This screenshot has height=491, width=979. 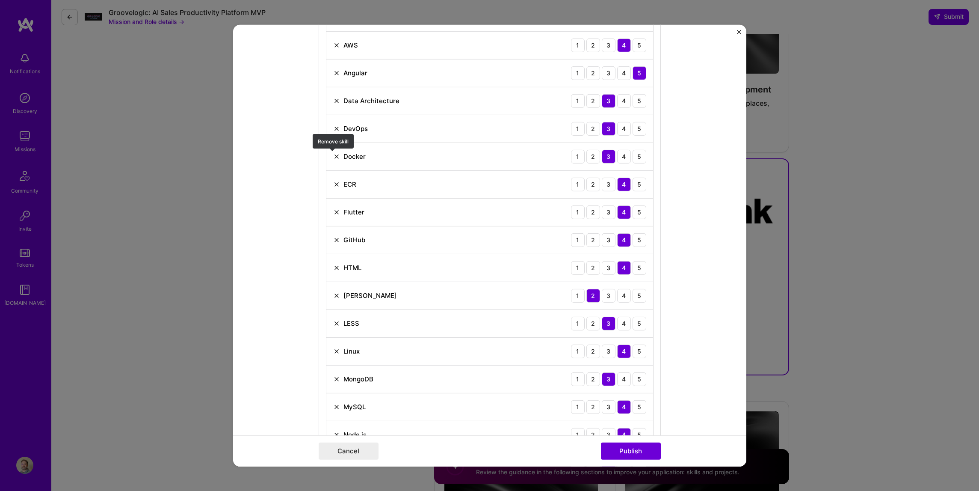 I want to click on div: Node.js, so click(x=355, y=434).